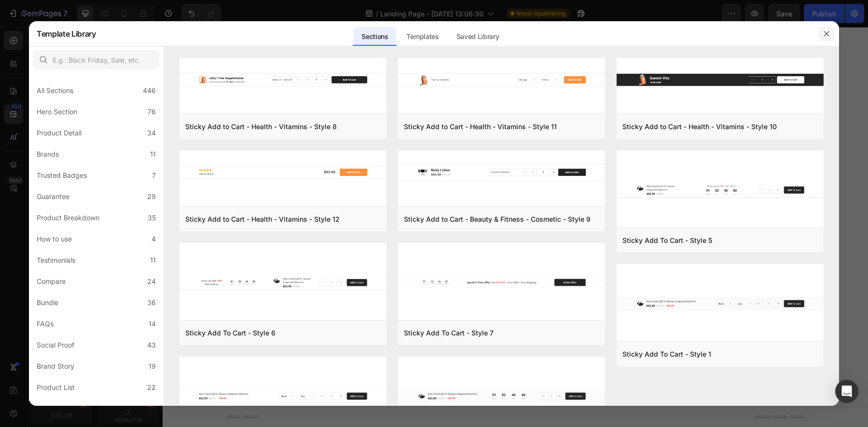 This screenshot has width=868, height=427. Describe the element at coordinates (227, 145) in the screenshot. I see `p: Hur får jag tillgång till kursen?` at that location.